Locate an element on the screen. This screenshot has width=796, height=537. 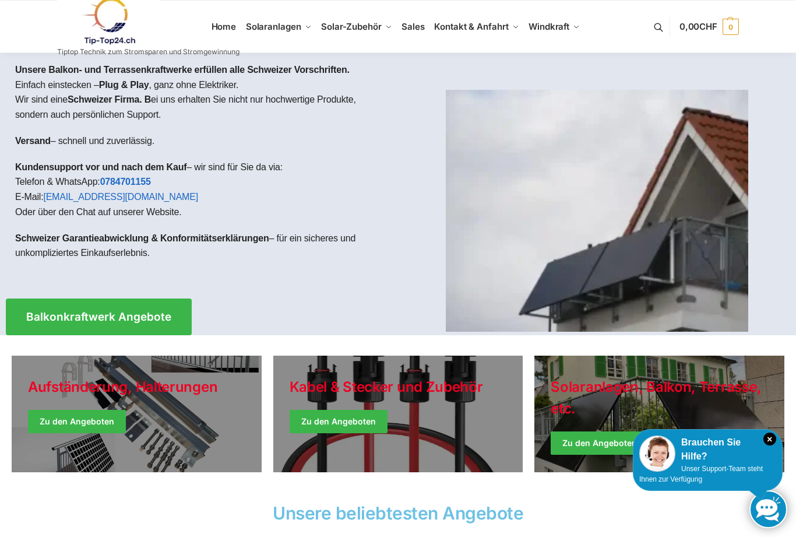
a: Sales is located at coordinates (413, 27).